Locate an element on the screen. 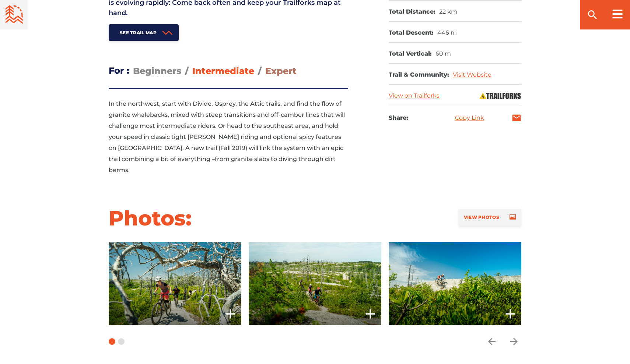 The width and height of the screenshot is (630, 364). button: Carousel Page 2 is located at coordinates (121, 341).